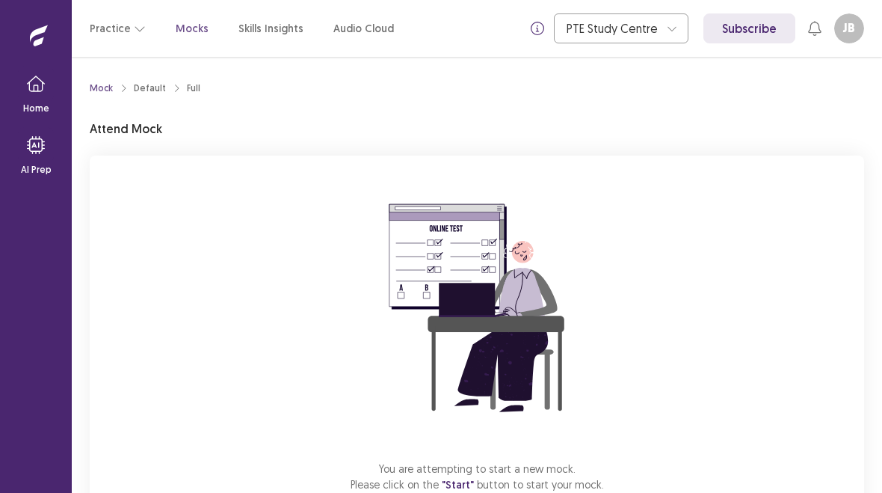 The width and height of the screenshot is (882, 493). What do you see at coordinates (192, 28) in the screenshot?
I see `a: Mocks` at bounding box center [192, 28].